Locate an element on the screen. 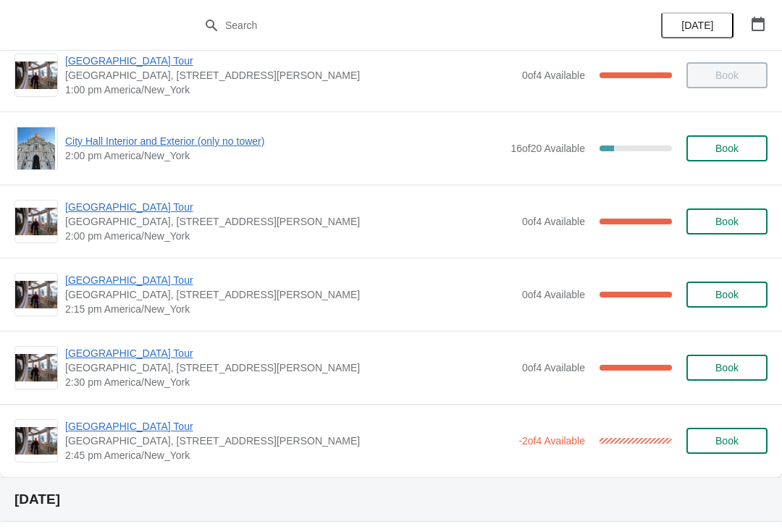  span: 2:15 pm America/New_York is located at coordinates (289, 309).